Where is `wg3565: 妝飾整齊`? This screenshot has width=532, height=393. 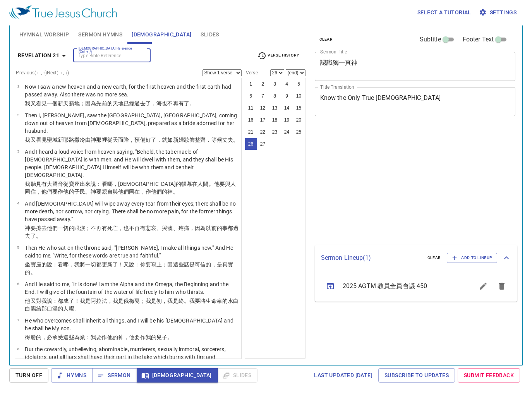 wg3565: 妝飾整齊 is located at coordinates (211, 140).